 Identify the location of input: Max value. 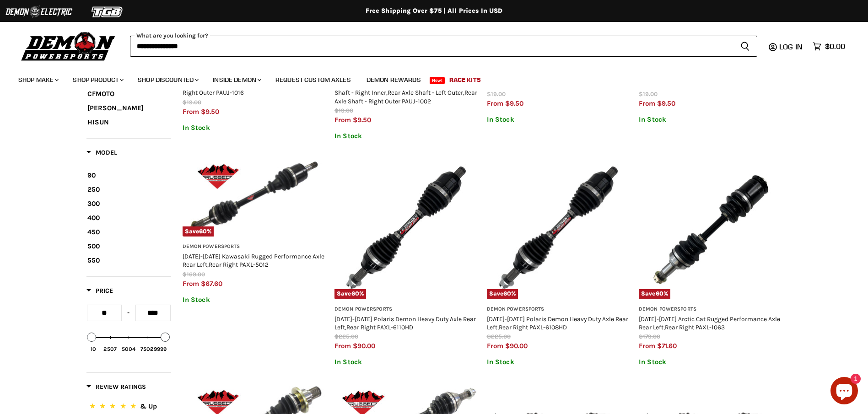
(153, 313).